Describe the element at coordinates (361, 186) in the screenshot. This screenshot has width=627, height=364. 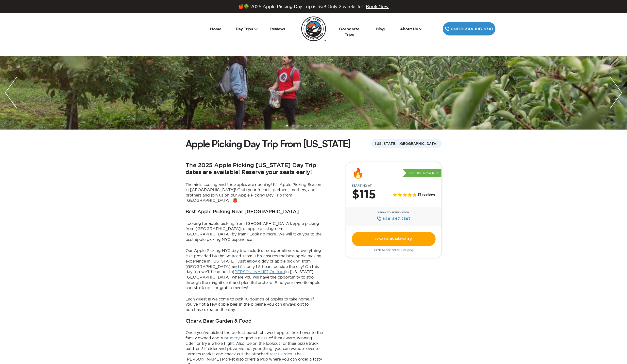
I see `span: Starting at` at that location.